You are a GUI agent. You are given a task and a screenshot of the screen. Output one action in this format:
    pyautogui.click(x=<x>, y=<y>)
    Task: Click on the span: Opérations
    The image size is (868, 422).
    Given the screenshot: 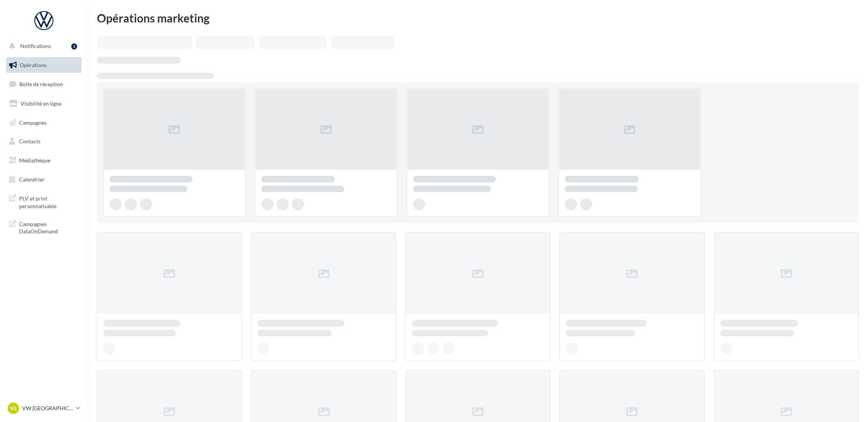 What is the action you would take?
    pyautogui.click(x=33, y=65)
    